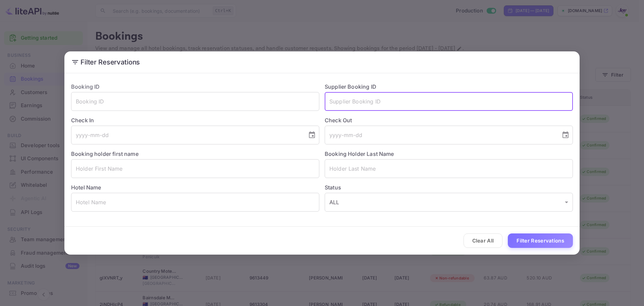 This screenshot has width=644, height=306. What do you see at coordinates (449, 187) in the screenshot?
I see `label: Status` at bounding box center [449, 187].